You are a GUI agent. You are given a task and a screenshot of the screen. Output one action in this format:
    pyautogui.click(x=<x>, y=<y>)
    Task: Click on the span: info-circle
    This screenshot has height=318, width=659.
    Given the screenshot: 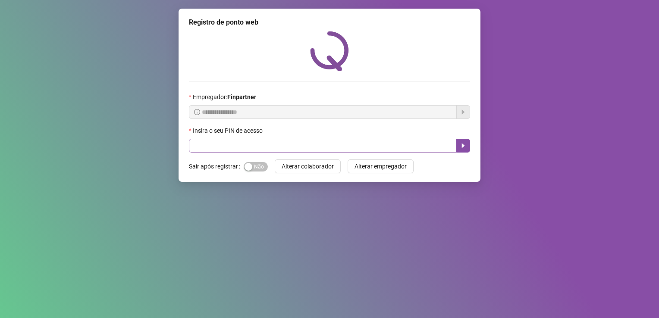 What is the action you would take?
    pyautogui.click(x=197, y=112)
    